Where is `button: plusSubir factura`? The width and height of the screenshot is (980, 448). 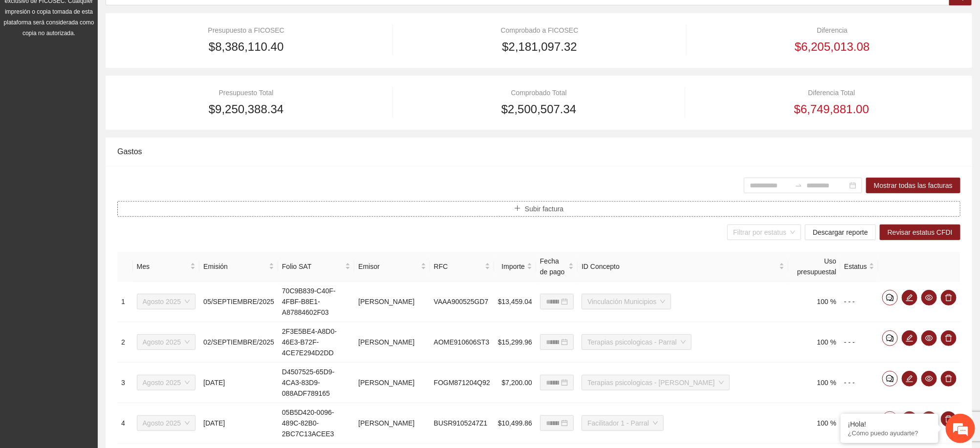
button: plusSubir factura is located at coordinates (539, 209).